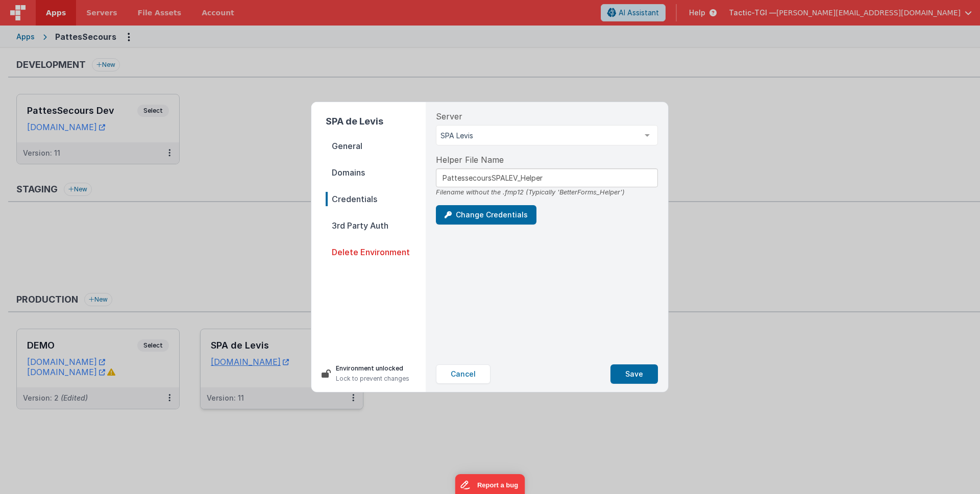 The width and height of the screenshot is (980, 494). What do you see at coordinates (376, 199) in the screenshot?
I see `span: Credentials` at bounding box center [376, 199].